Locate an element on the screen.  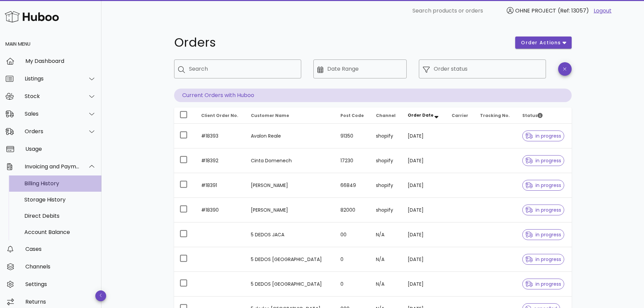
img: Huboo Logo is located at coordinates (32, 17).